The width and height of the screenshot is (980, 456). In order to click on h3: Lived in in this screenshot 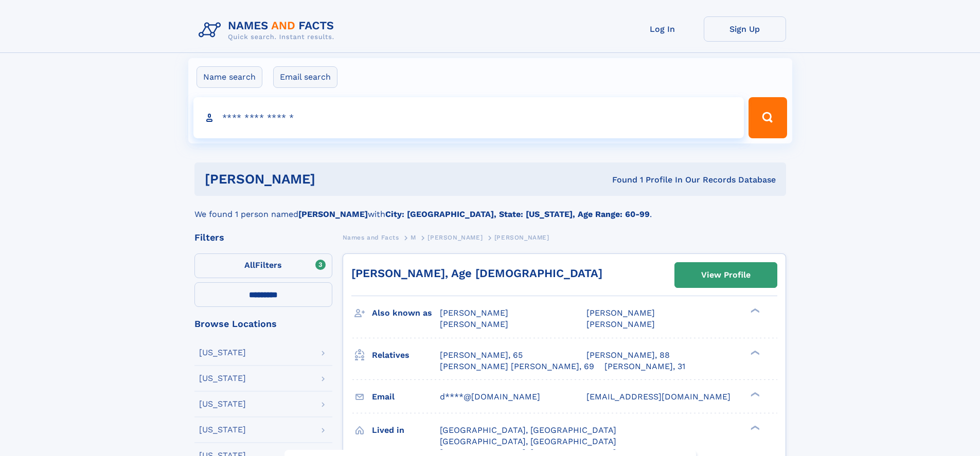, I will do `click(406, 431)`.